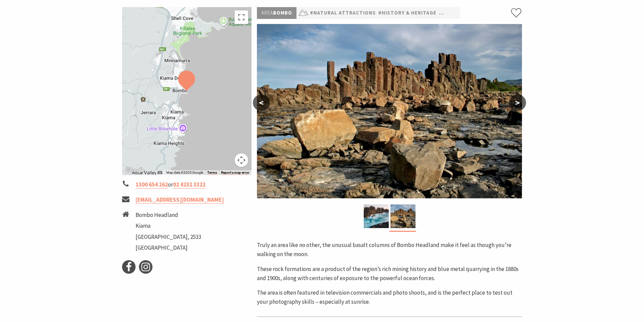  Describe the element at coordinates (185, 172) in the screenshot. I see `span: Map data ©2025 Google` at that location.